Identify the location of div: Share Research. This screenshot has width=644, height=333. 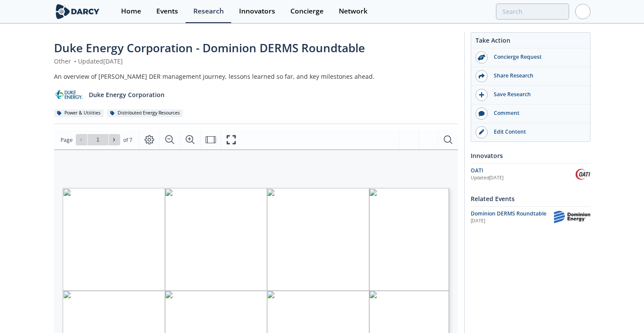
(536, 76).